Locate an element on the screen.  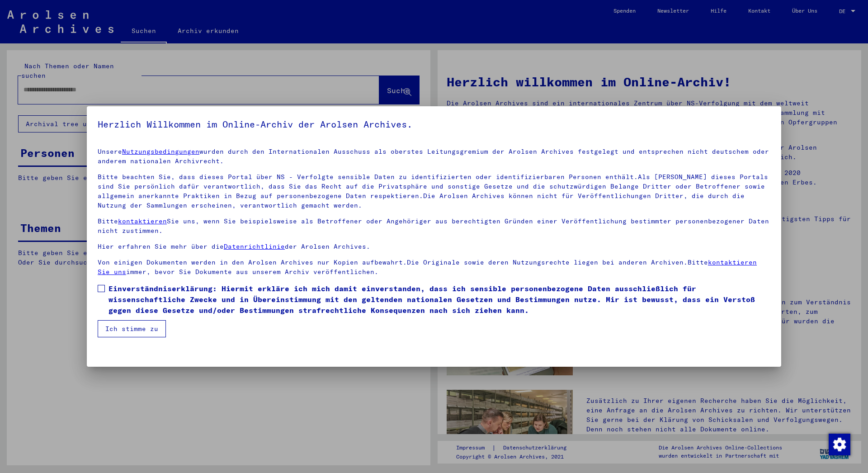
button: Ich stimme zu is located at coordinates (132, 329).